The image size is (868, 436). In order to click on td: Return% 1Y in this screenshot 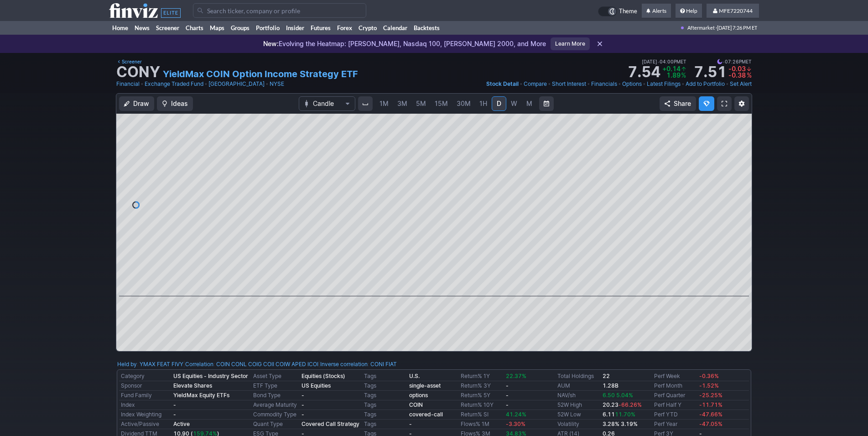, I will do `click(481, 376)`.